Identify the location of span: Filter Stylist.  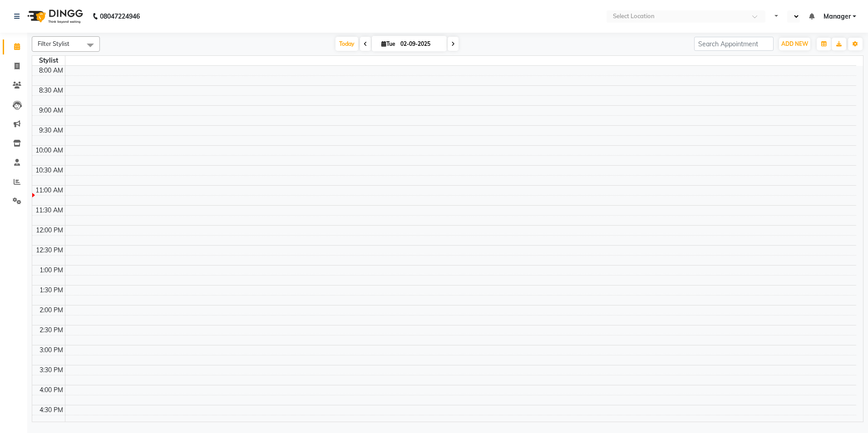
(54, 44).